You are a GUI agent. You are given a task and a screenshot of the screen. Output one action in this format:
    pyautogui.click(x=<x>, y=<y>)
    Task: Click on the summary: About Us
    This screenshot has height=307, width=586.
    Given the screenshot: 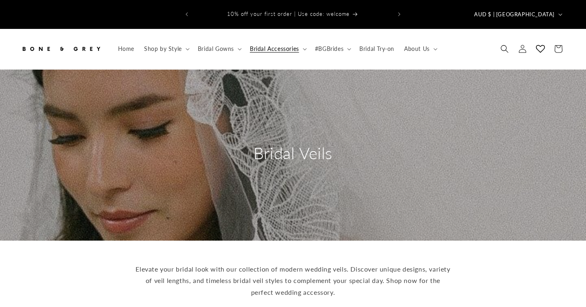 What is the action you would take?
    pyautogui.click(x=420, y=49)
    